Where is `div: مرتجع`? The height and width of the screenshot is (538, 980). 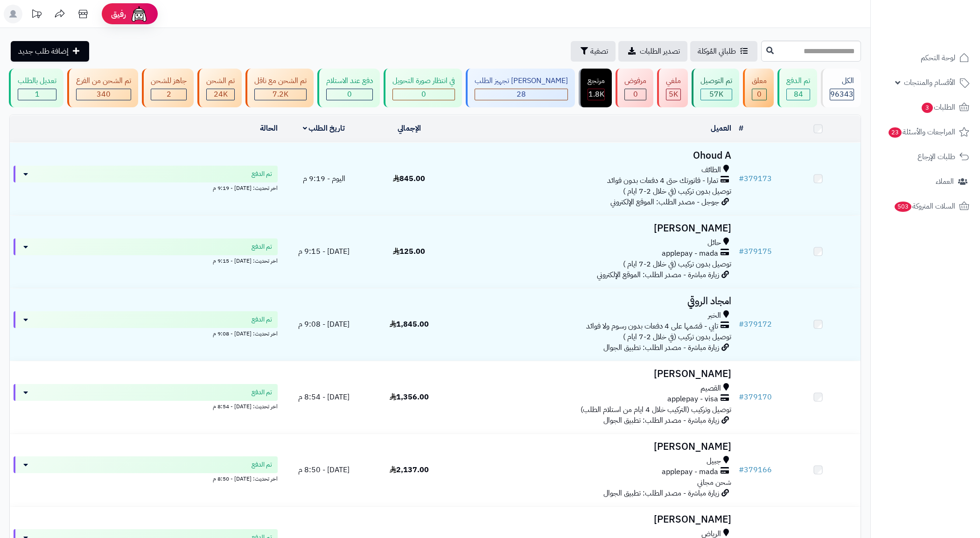 div: مرتجع is located at coordinates (596, 81).